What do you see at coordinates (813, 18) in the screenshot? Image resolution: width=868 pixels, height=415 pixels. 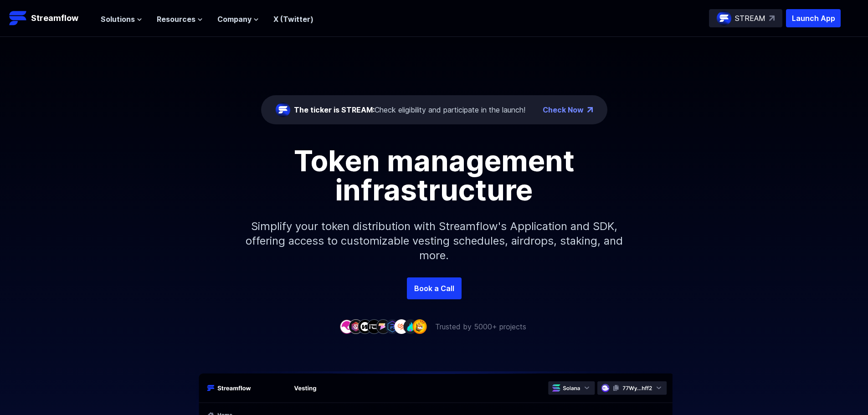 I see `button: Launch App` at bounding box center [813, 18].